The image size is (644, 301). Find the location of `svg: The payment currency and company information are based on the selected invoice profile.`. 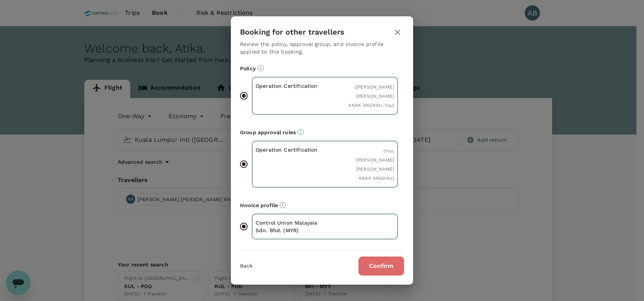

svg: The payment currency and company information are based on the selected invoice profile. is located at coordinates (282, 205).